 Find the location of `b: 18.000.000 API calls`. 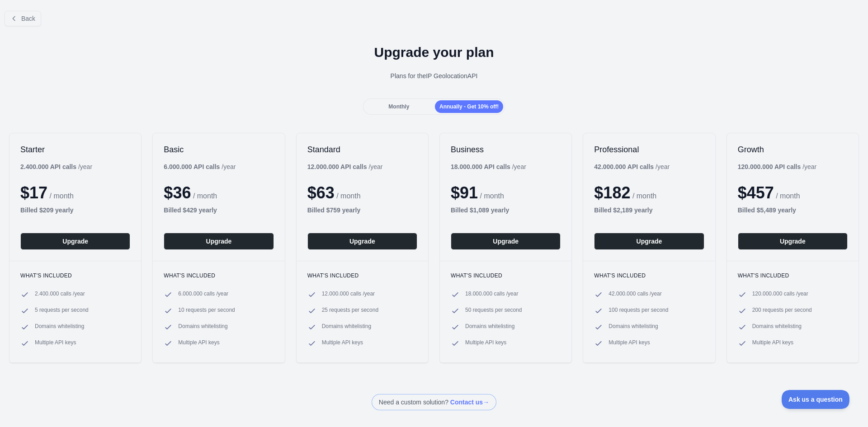

b: 18.000.000 API calls is located at coordinates (481, 167).